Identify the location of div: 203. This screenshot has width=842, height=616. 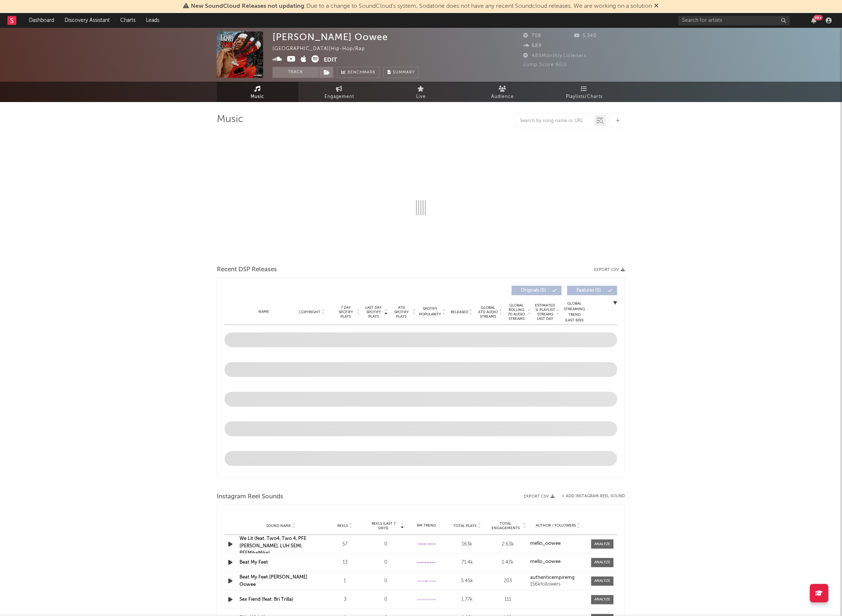
(508, 581).